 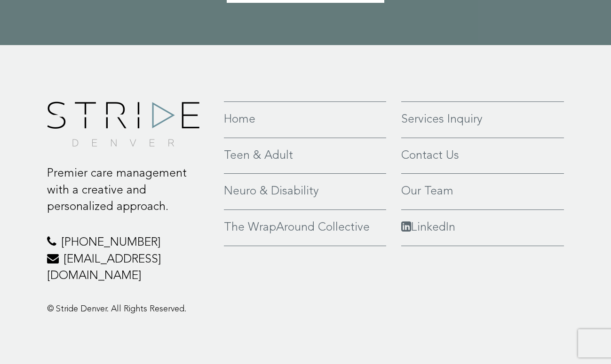 What do you see at coordinates (305, 192) in the screenshot?
I see `a: Neuro & Disability` at bounding box center [305, 192].